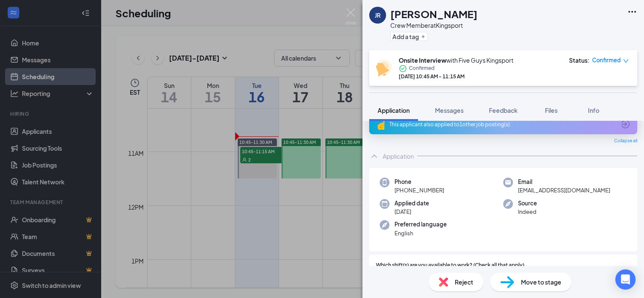 This screenshot has width=644, height=298. I want to click on span: Email, so click(564, 182).